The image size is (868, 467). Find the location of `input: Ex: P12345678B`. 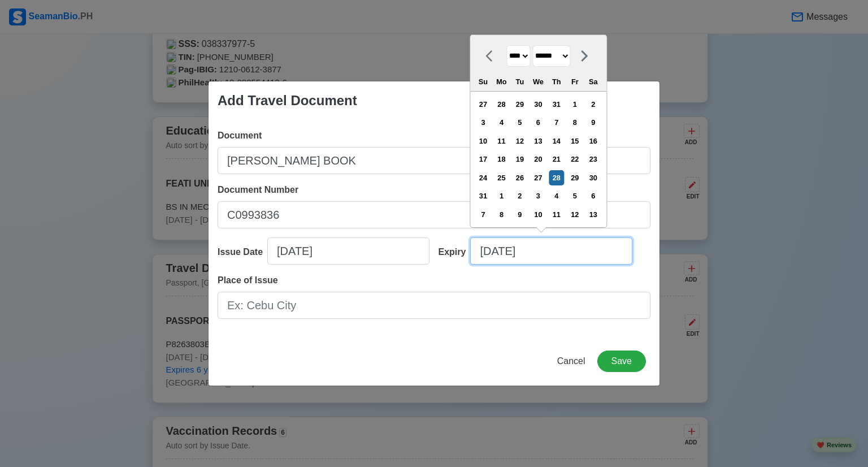

input: Ex: P12345678B is located at coordinates (434, 215).